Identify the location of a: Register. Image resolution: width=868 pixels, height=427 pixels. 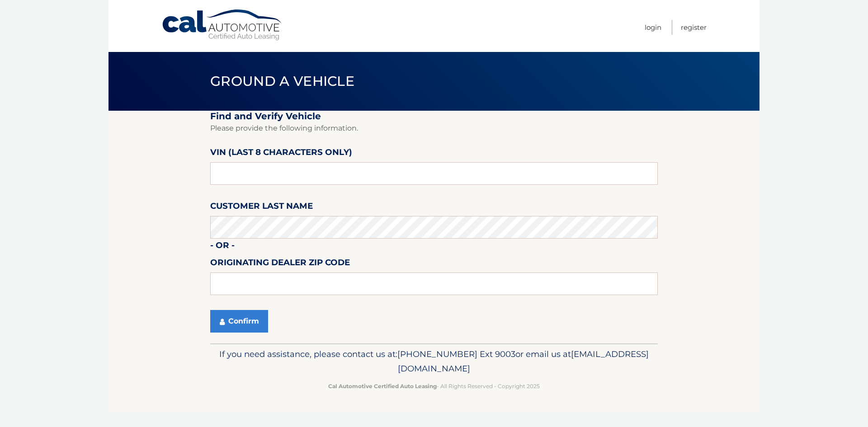
(693, 27).